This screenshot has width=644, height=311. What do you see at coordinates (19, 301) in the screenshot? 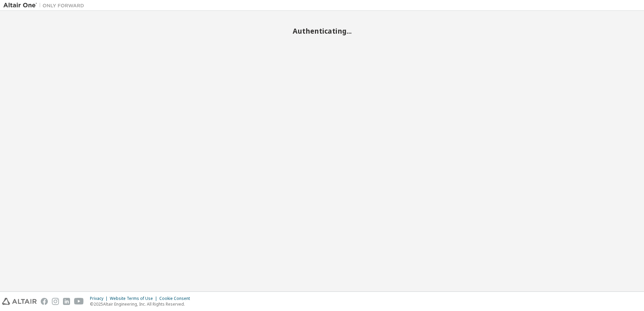
I see `img: altair_logo.svg` at bounding box center [19, 301].